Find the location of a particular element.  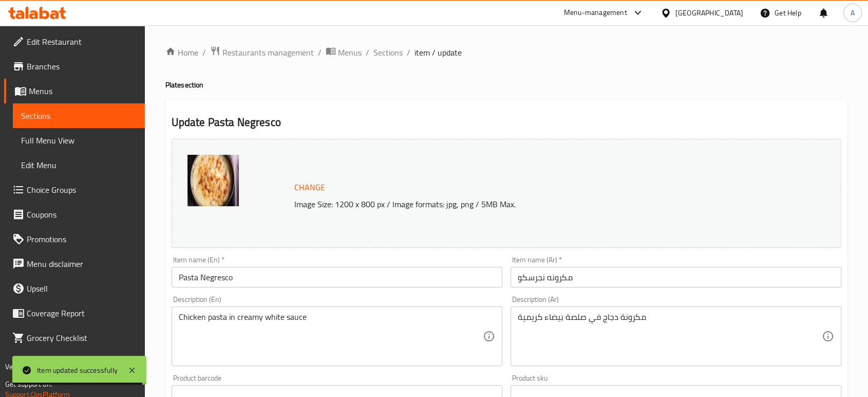

a: Restaurants management is located at coordinates (262, 52).